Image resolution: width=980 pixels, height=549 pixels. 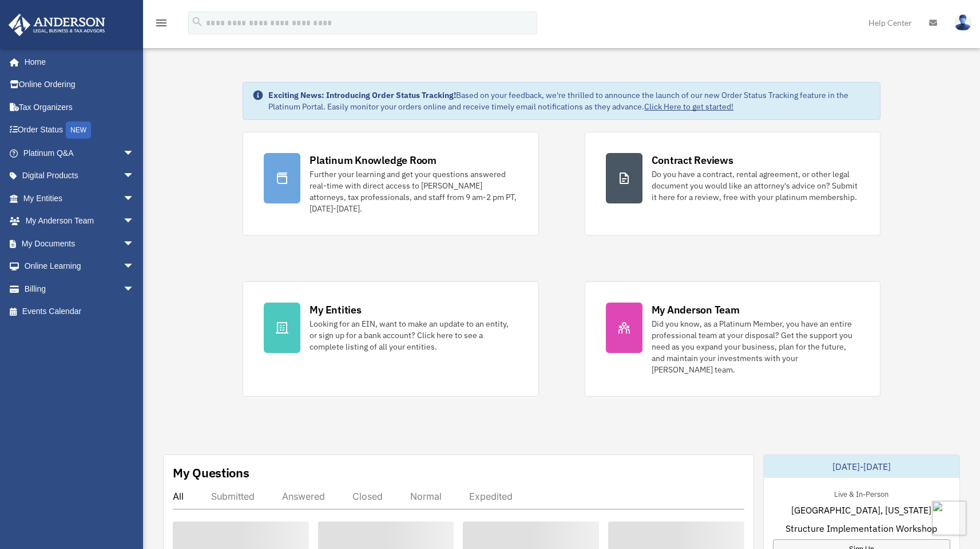 I want to click on a: Online Learningarrow_drop_down, so click(x=79, y=267).